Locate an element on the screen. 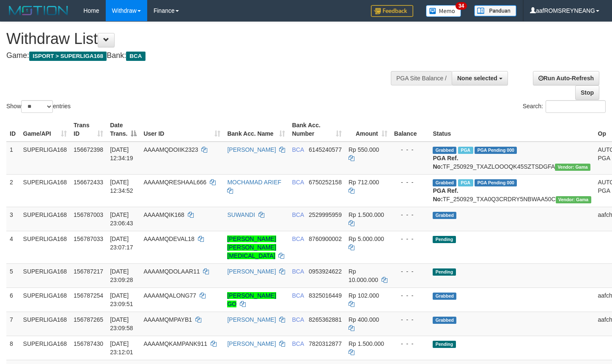 Image resolution: width=612 pixels, height=364 pixels. span: Rp 1.500.000 is located at coordinates (366, 344).